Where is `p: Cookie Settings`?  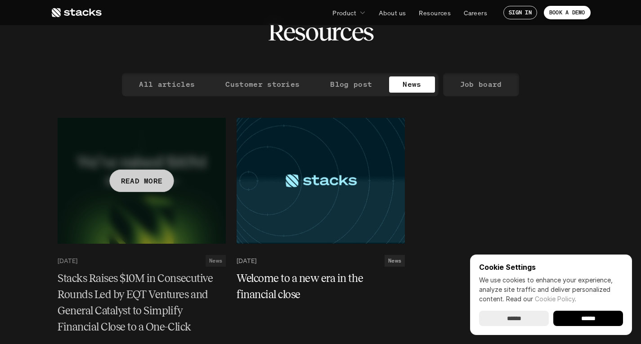 p: Cookie Settings is located at coordinates (551, 267).